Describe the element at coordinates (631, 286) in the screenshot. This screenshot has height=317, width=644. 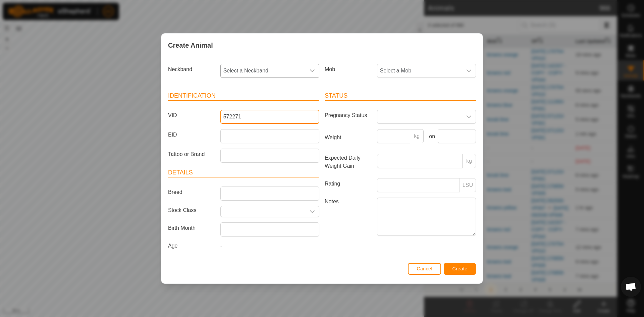
I see `a: Open chat` at that location.